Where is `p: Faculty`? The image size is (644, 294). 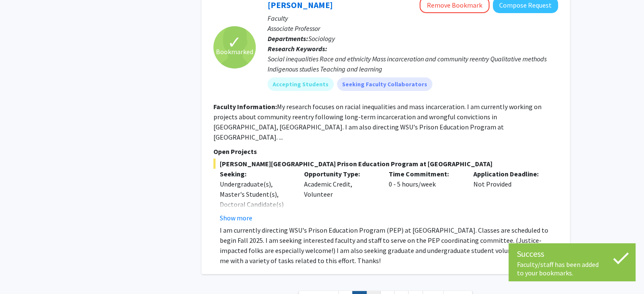
p: Faculty is located at coordinates (413, 18).